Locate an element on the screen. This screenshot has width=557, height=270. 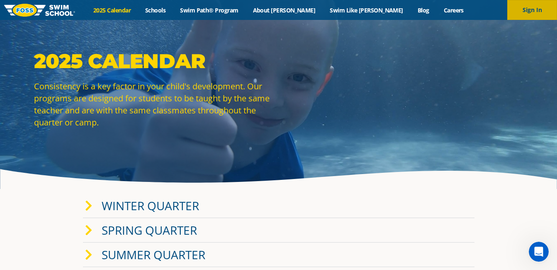
a: Winter Quarter is located at coordinates (150, 205).